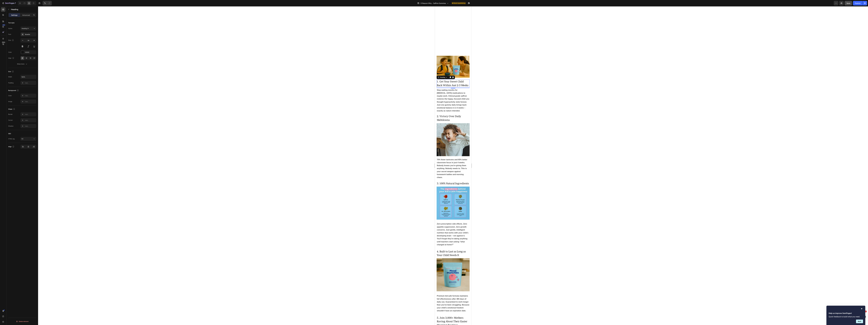 This screenshot has height=325, width=868. I want to click on div: Font, so click(9, 34).